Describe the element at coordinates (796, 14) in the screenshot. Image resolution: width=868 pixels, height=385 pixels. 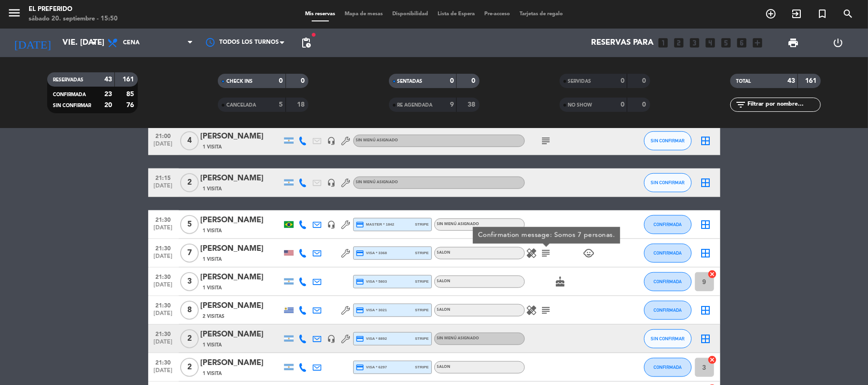
I see `i: exit_to_app` at that location.